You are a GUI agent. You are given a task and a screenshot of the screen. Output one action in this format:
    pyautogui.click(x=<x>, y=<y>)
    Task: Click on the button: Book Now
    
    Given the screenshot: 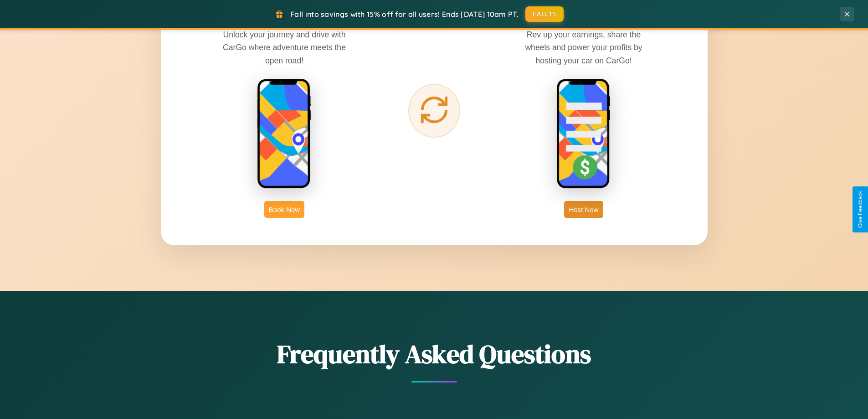 What is the action you would take?
    pyautogui.click(x=284, y=209)
    